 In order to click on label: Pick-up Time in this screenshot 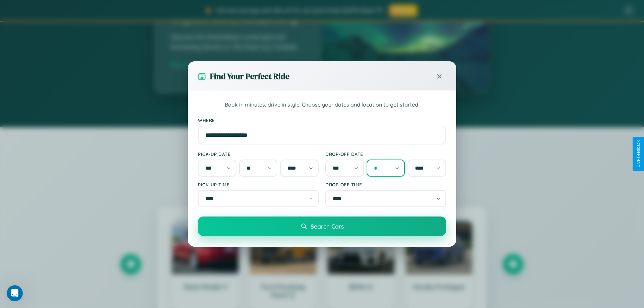, I will do `click(258, 184)`.